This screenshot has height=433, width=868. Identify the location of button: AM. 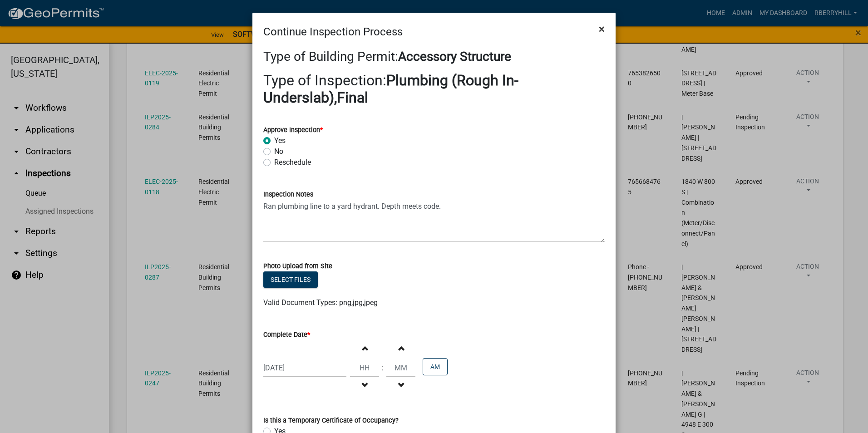
(435, 367).